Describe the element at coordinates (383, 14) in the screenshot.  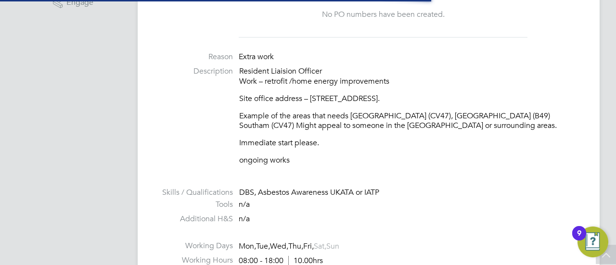
I see `div: No PO numbers have been created.` at that location.